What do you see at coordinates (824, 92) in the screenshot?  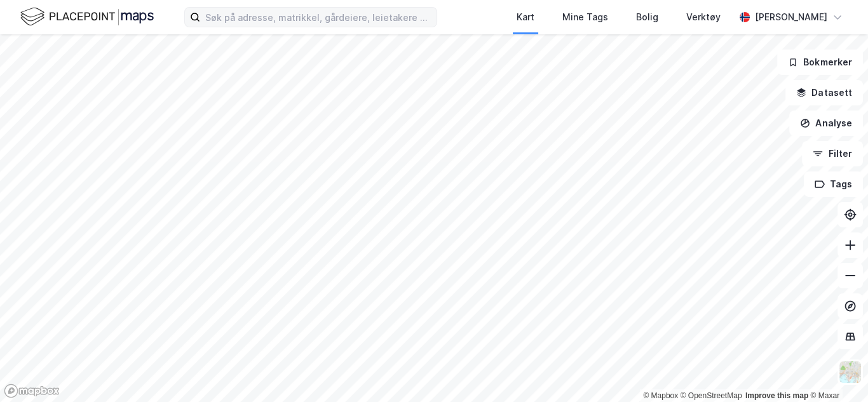 I see `button: Datasett` at bounding box center [824, 92].